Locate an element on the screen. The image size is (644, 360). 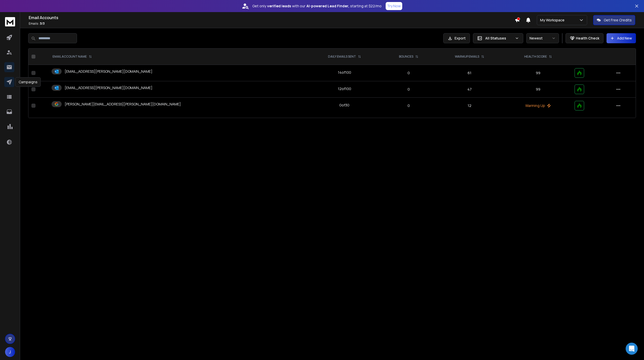
div: EMAIL ACCOUNT NAME is located at coordinates (72, 57).